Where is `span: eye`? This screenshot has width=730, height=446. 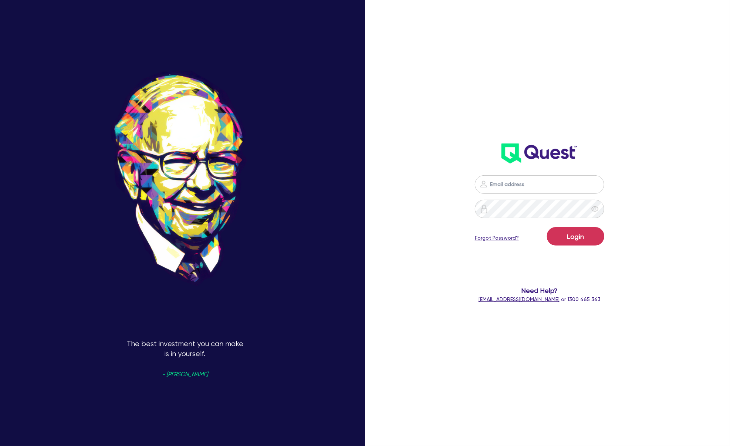 span: eye is located at coordinates (595, 209).